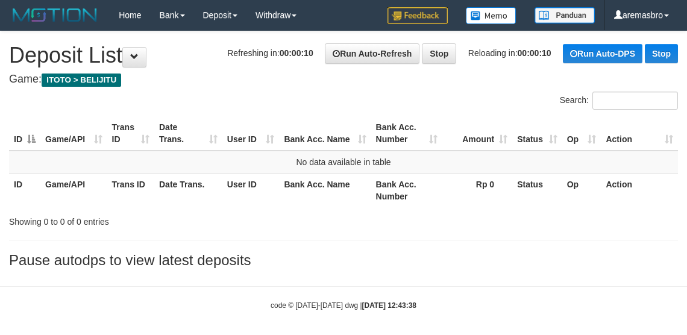 The width and height of the screenshot is (687, 335). What do you see at coordinates (343, 260) in the screenshot?
I see `h3: Pause autodps to view latest deposits` at bounding box center [343, 260].